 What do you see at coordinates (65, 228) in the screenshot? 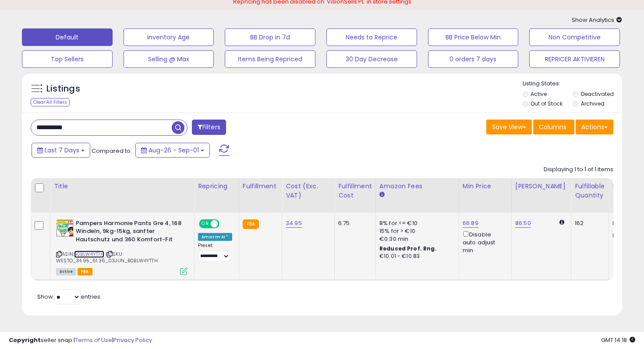
I see `img: 51ThTtpjkiL._SL40_.jpg` at bounding box center [65, 228].